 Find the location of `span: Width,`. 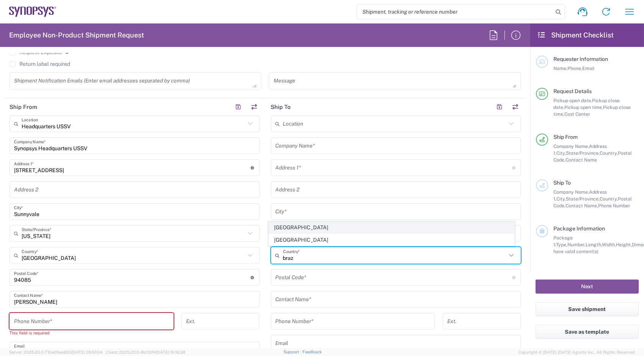

span: Width, is located at coordinates (609, 245).